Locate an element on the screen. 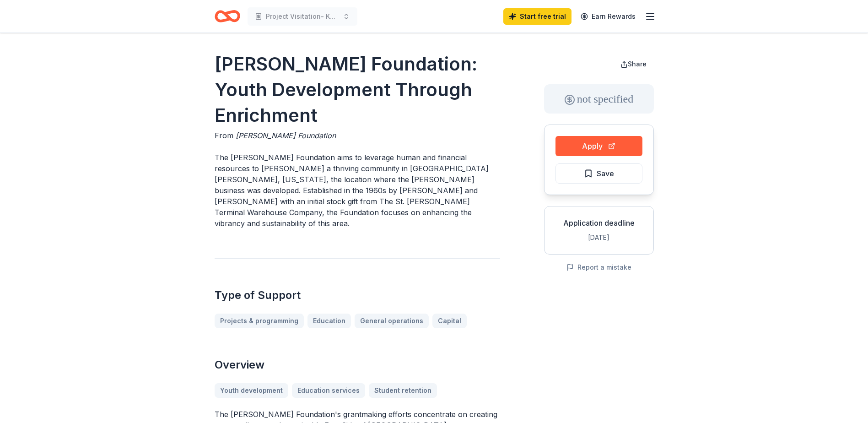 The height and width of the screenshot is (423, 868). a: Capital is located at coordinates (449, 321).